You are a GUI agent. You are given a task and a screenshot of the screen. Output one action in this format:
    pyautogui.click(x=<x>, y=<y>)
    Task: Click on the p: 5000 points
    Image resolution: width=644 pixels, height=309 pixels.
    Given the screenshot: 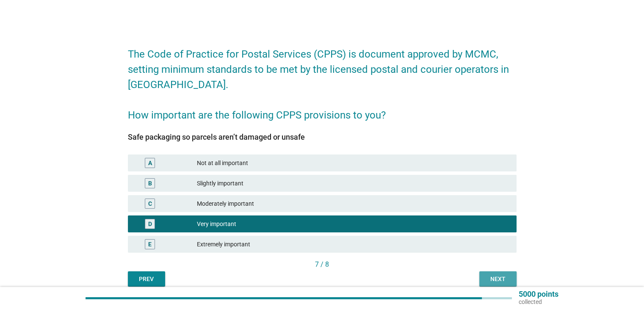 What is the action you would take?
    pyautogui.click(x=539, y=294)
    